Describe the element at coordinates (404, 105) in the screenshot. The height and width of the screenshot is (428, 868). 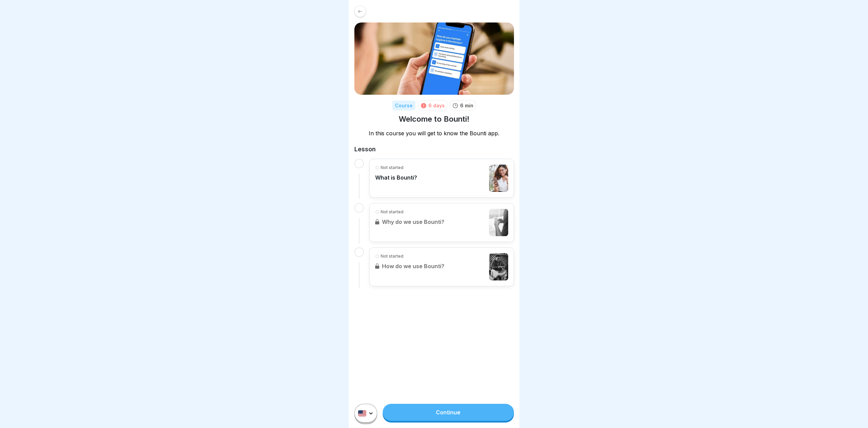
I see `div: Course` at that location.